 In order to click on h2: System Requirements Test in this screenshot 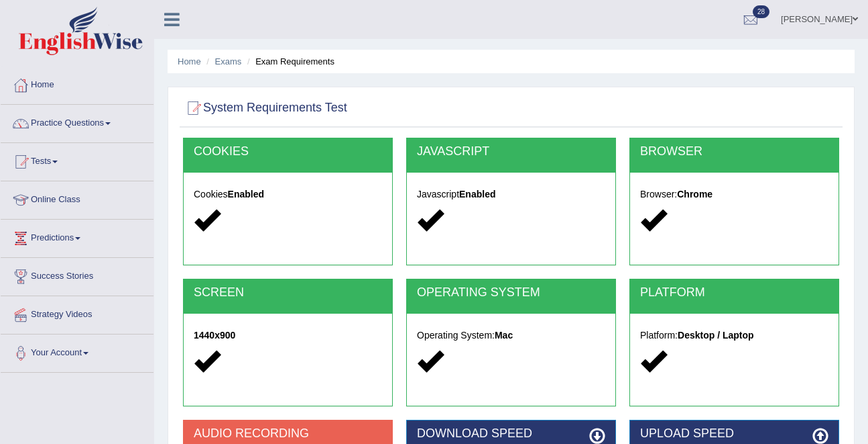, I will do `click(265, 108)`.